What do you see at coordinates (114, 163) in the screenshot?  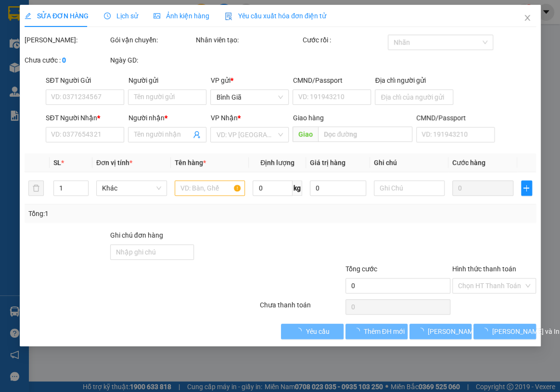 I see `span: Đơn vị tính` at bounding box center [114, 163].